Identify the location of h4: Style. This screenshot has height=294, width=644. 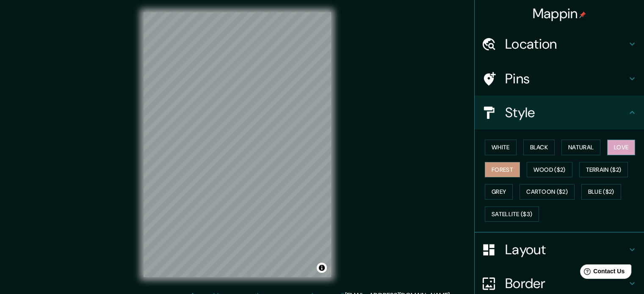
(566, 112).